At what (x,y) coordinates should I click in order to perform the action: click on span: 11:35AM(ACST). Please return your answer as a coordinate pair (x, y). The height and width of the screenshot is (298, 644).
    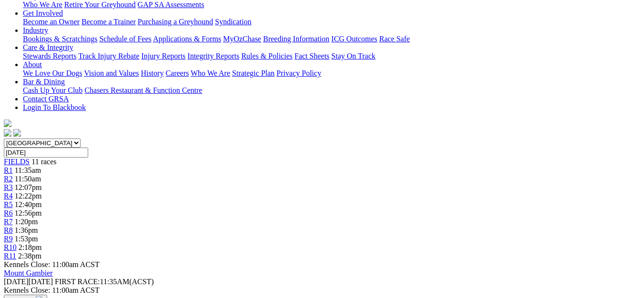
    Looking at the image, I should click on (105, 281).